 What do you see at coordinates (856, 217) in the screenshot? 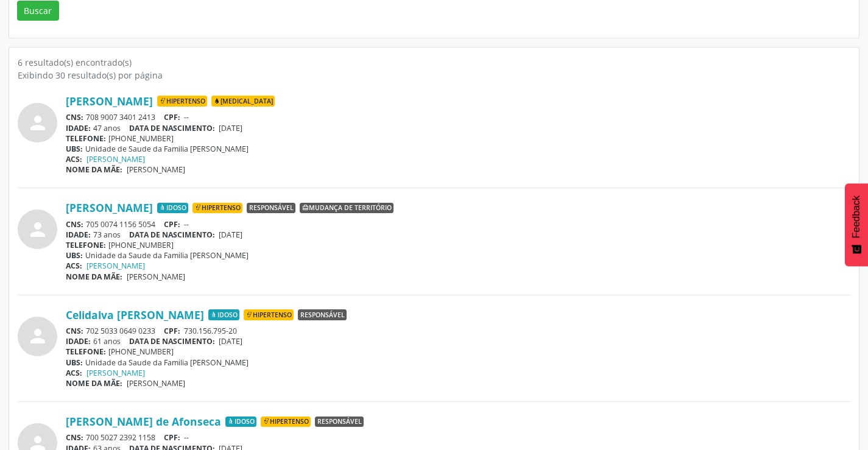
I see `span: Feedback` at bounding box center [856, 217].